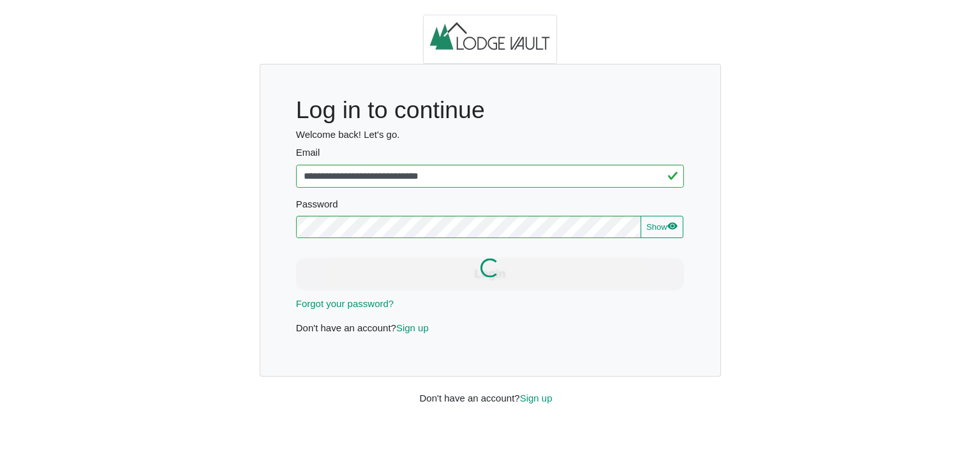  Describe the element at coordinates (490, 390) in the screenshot. I see `div: Don't have an account?` at that location.